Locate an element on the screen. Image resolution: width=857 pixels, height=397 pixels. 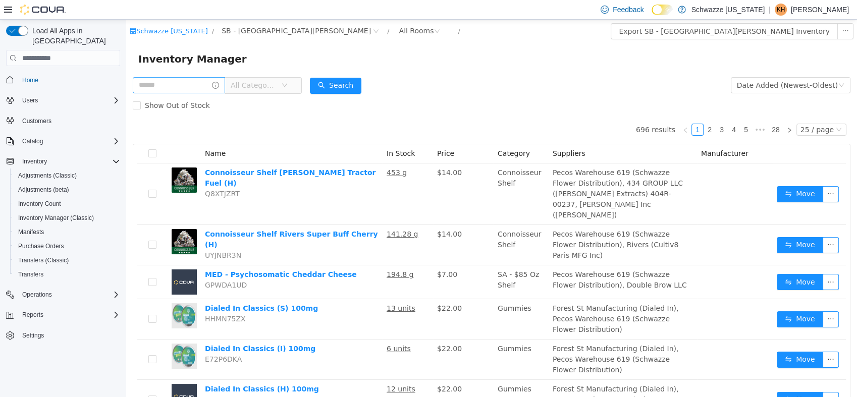
button: Operations is located at coordinates (37, 295).